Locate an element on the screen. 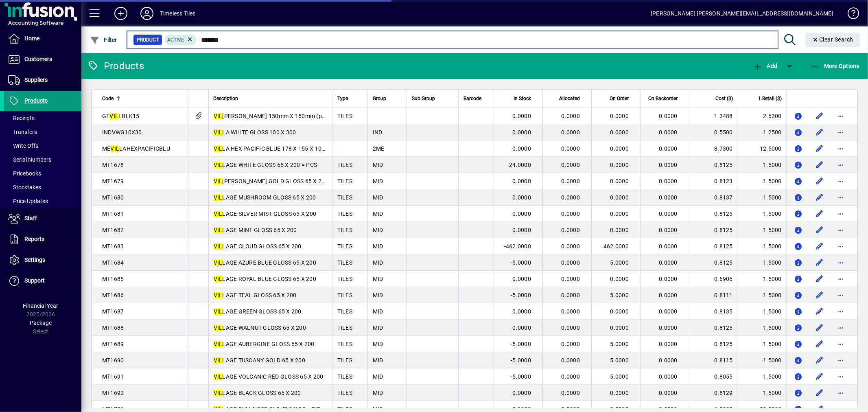 The width and height of the screenshot is (868, 412). span: Package is located at coordinates (40, 323).